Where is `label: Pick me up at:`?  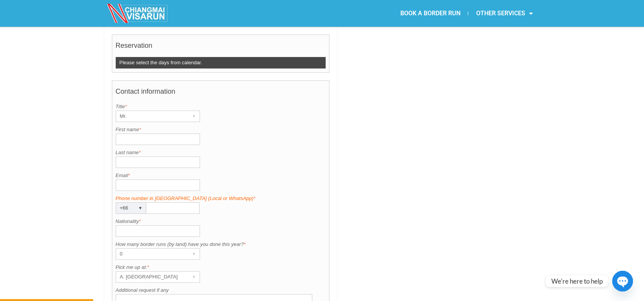
label: Pick me up at: is located at coordinates (220, 268).